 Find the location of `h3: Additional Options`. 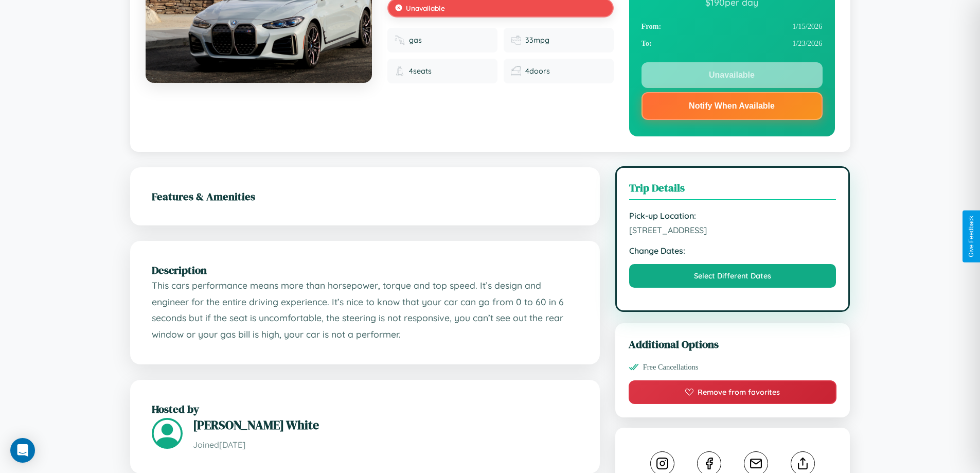

h3: Additional Options is located at coordinates (732, 344).